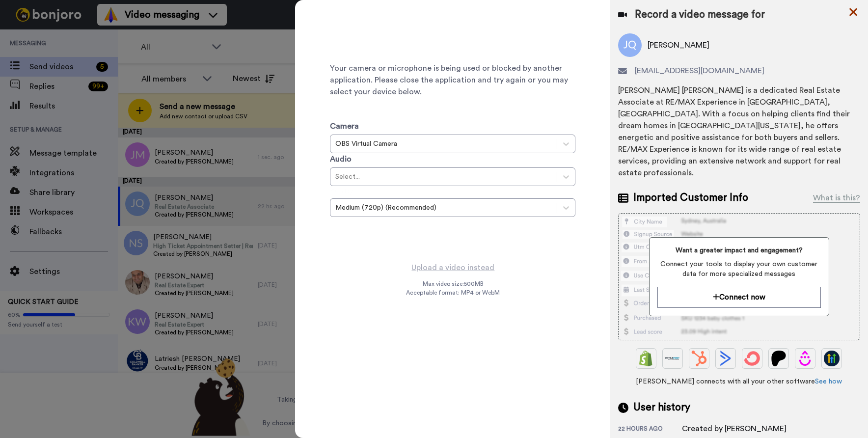  I want to click on span: Max video size: 500 MB, so click(453, 283).